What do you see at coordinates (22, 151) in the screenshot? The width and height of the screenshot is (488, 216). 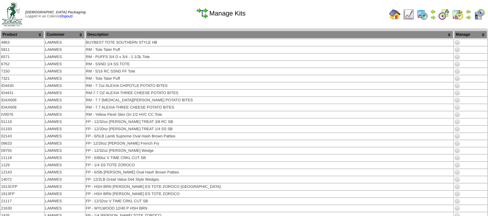 I see `td: 09755` at bounding box center [22, 151].